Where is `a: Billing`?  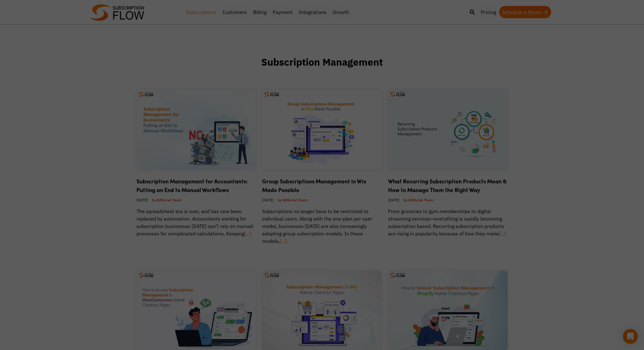 a: Billing is located at coordinates (260, 12).